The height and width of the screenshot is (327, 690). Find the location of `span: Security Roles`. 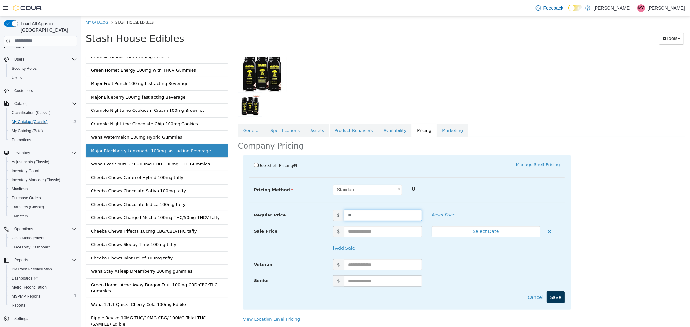

span: Security Roles is located at coordinates (24, 69).